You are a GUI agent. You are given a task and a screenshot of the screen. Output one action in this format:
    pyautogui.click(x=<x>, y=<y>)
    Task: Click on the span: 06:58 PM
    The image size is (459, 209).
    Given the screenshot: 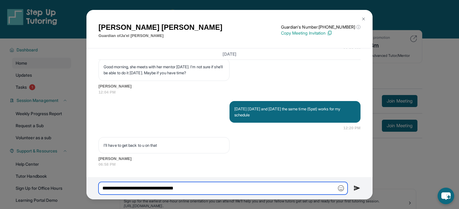 What is the action you would take?
    pyautogui.click(x=229, y=165)
    